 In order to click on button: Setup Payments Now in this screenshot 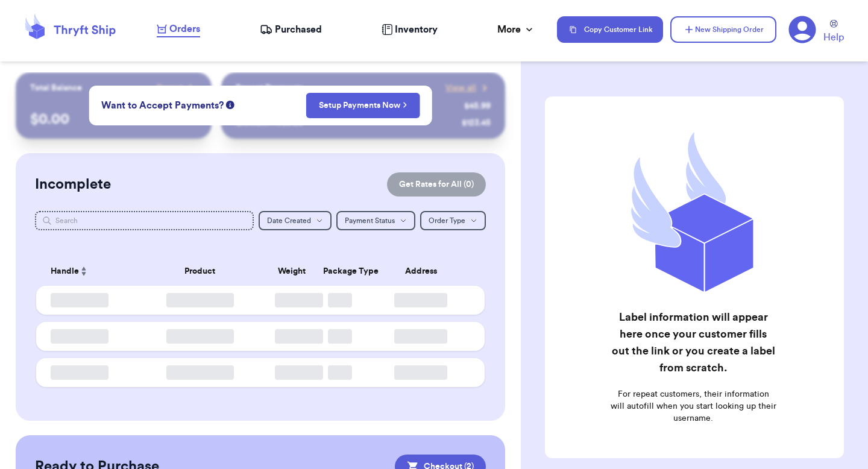, I will do `click(363, 105)`.